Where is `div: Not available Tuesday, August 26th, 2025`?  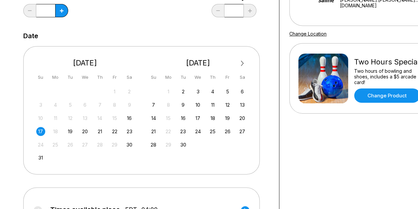
div: Not available Tuesday, August 26th, 2025 is located at coordinates (70, 144).